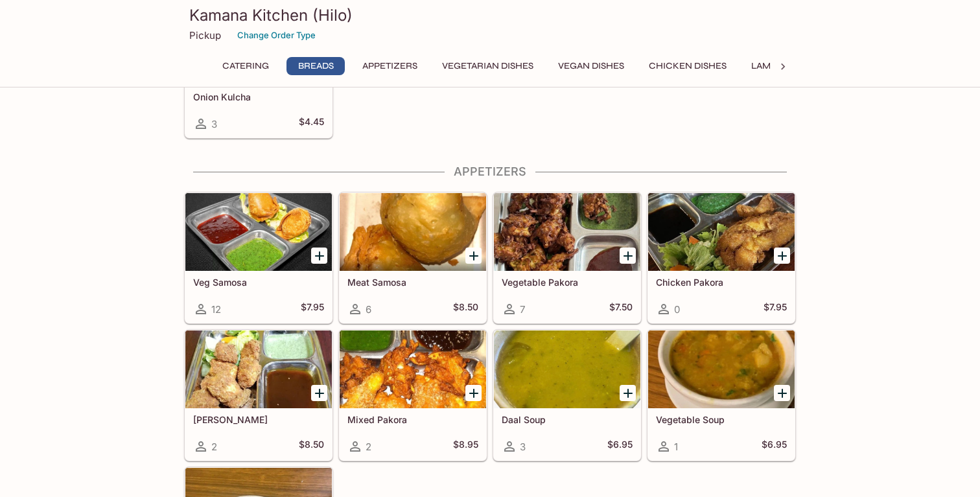 Image resolution: width=980 pixels, height=497 pixels. I want to click on button: Breads, so click(315, 66).